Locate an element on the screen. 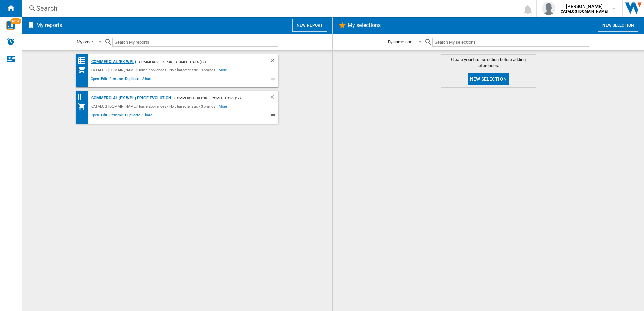  div: My order is located at coordinates (85, 42).